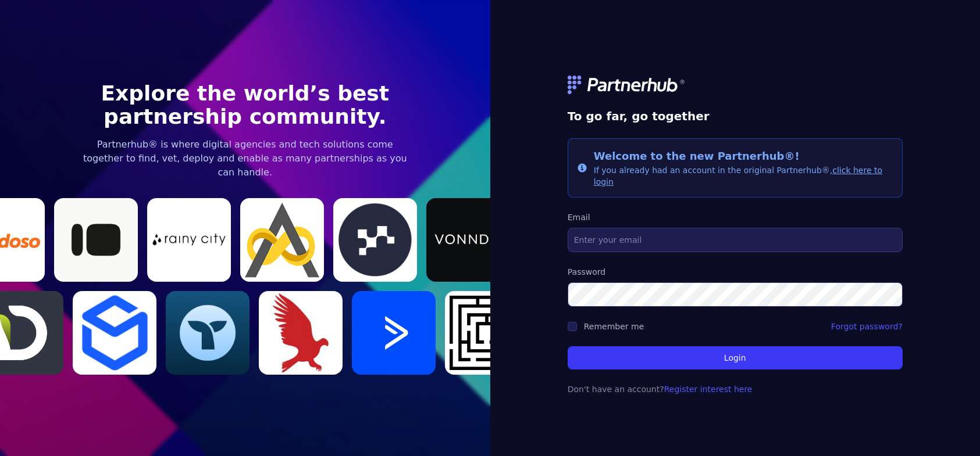 This screenshot has width=980, height=456. What do you see at coordinates (245, 159) in the screenshot?
I see `p: Partnerhub® is where digital agencies and tech solutions come together to find, vet, deploy and e...` at bounding box center [245, 159].